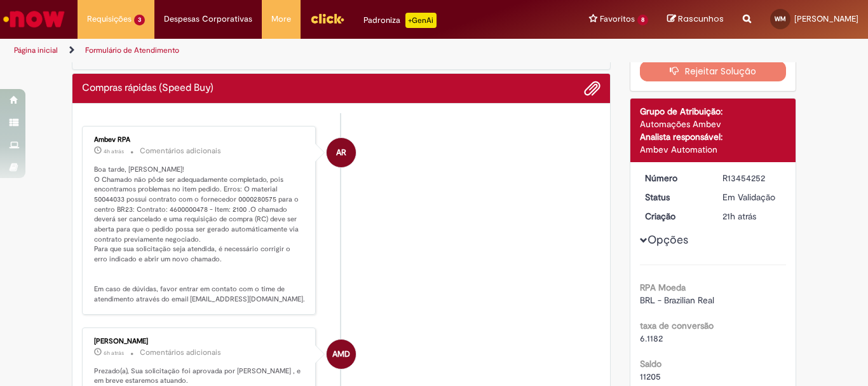 This screenshot has height=386, width=868. I want to click on span: 8, so click(642, 20).